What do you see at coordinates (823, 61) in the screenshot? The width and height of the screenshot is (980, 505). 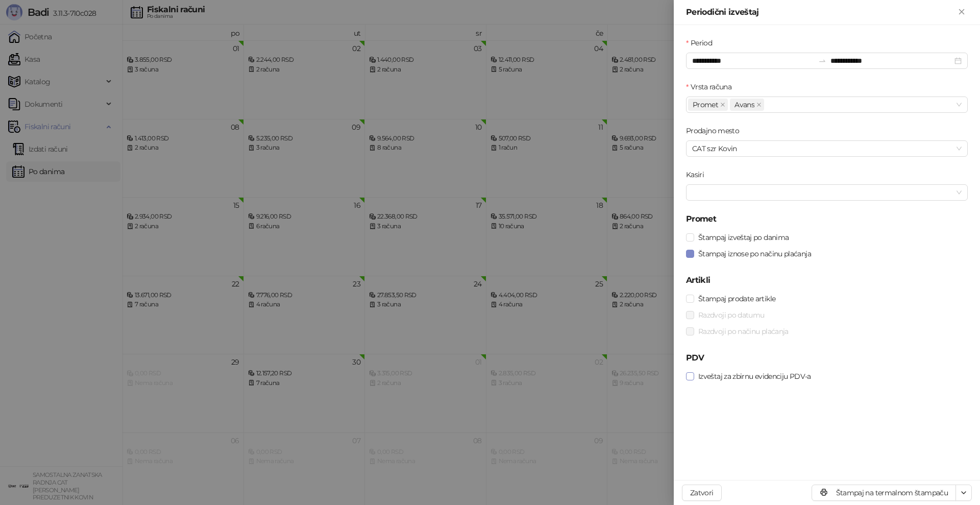 I see `span: to` at bounding box center [823, 61].